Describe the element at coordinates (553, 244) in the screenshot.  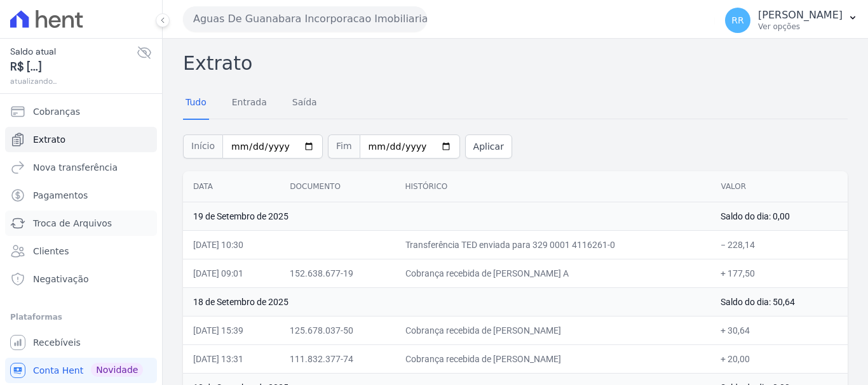
I see `td: Transferência TED enviada para 329 0001 4116261-0` at that location.